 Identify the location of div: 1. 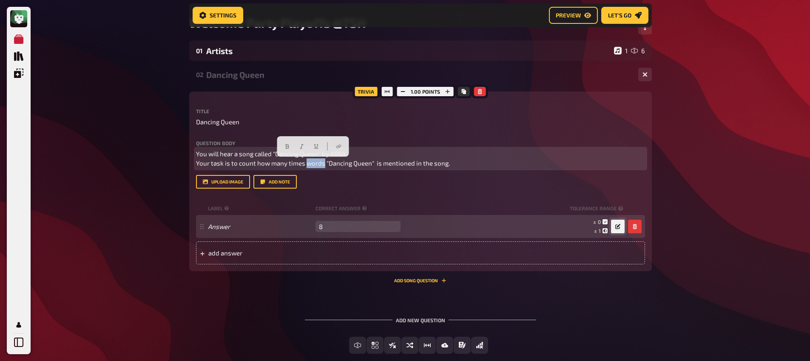
(621, 51).